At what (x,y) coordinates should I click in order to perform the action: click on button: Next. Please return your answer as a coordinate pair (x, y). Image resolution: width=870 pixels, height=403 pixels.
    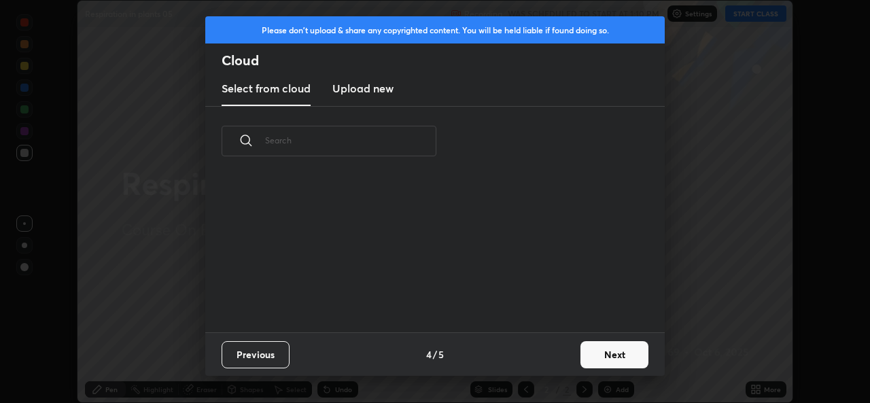
    Looking at the image, I should click on (615, 355).